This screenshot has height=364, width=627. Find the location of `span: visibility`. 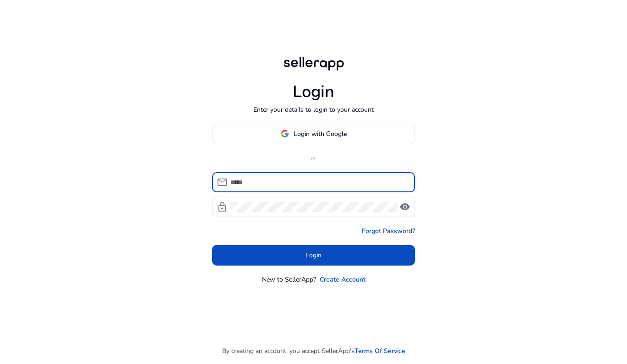

span: visibility is located at coordinates (405, 207).